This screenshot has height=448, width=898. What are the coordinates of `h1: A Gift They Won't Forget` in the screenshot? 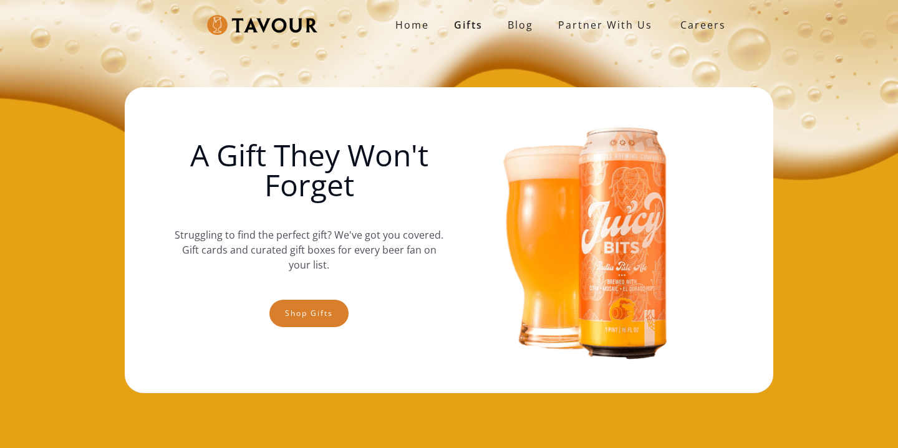 It's located at (309, 170).